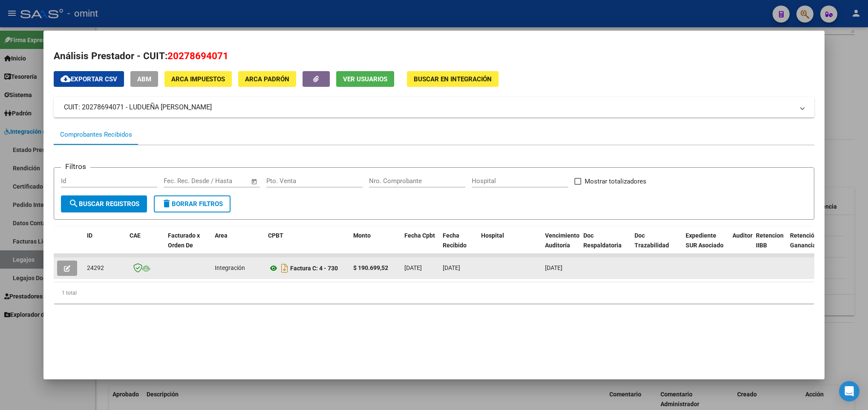  I want to click on span: Auditoria, so click(745, 235).